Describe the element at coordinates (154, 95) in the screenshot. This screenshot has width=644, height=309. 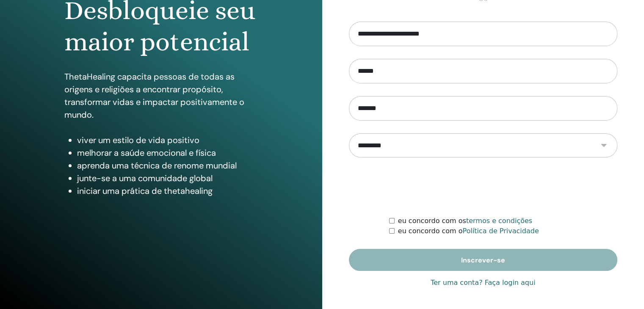
I see `font: ThetaHealing capacita pessoas de todas as origens e religiões a encontrar propósito, transformar ...` at that location.